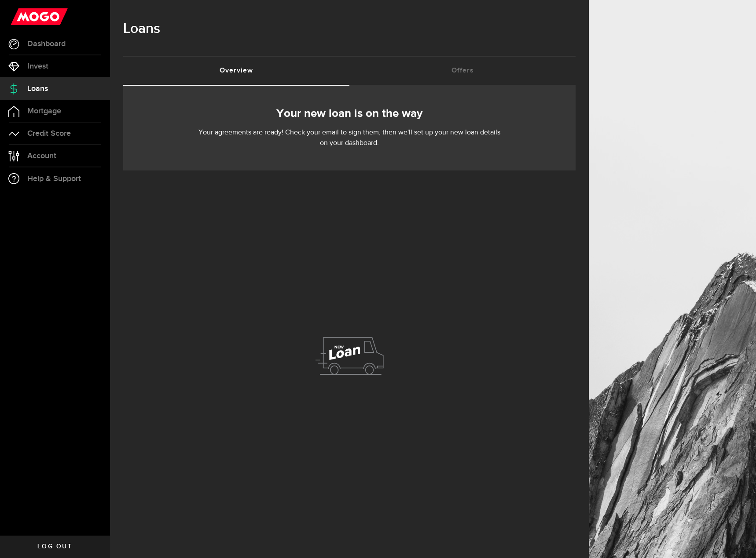  I want to click on span: Mortgage, so click(44, 111).